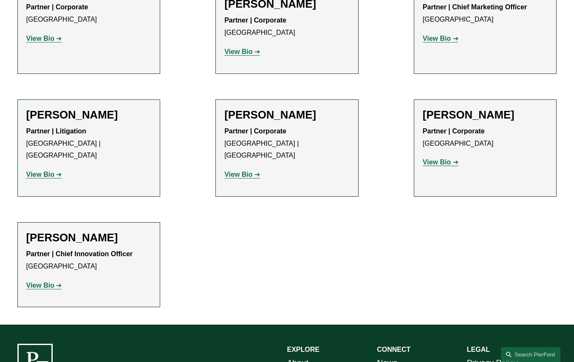 The width and height of the screenshot is (574, 362). What do you see at coordinates (79, 254) in the screenshot?
I see `strong: Partner | Chief Innovation Officer` at bounding box center [79, 254].